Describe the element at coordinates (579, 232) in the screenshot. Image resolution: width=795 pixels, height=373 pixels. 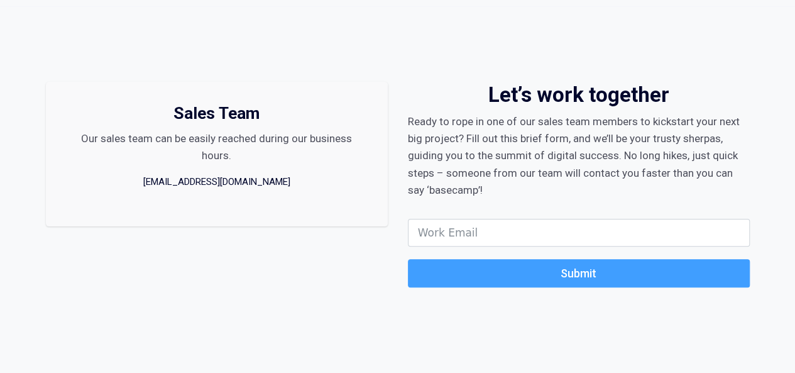
I see `input: email` at that location.